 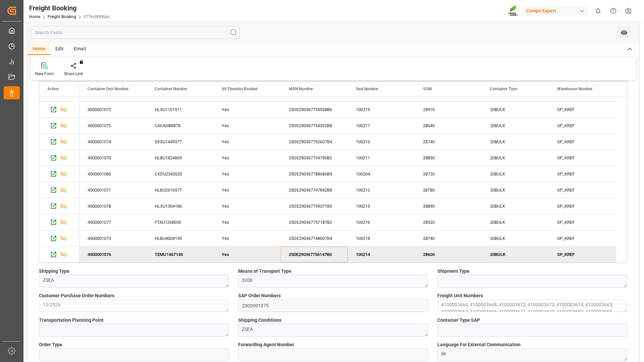 I want to click on div: 28600, so click(x=449, y=254).